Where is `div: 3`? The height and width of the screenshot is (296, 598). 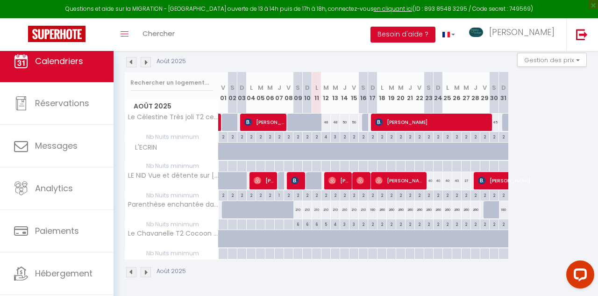
div: 3 is located at coordinates (335, 136).